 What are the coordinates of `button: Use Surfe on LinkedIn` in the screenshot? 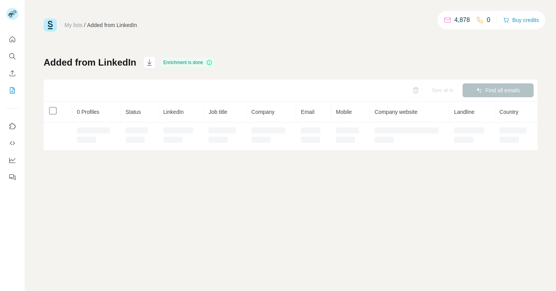 It's located at (12, 126).